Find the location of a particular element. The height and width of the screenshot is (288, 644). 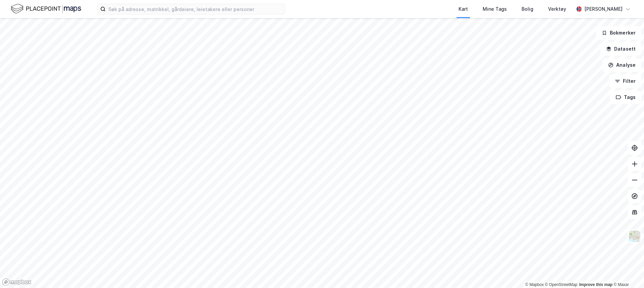

img: Z is located at coordinates (634, 237).